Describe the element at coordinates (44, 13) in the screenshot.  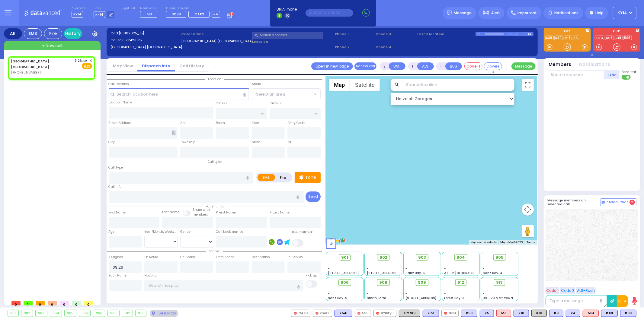
I see `img: Logo` at that location.